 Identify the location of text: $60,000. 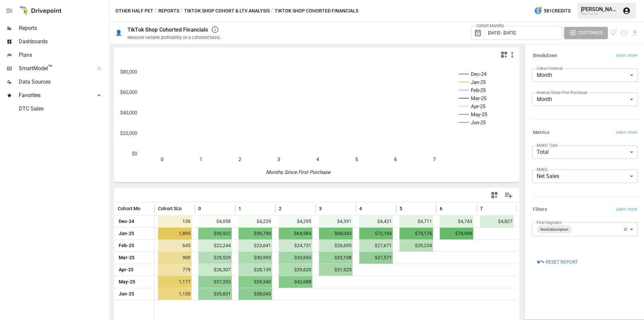
(128, 92).